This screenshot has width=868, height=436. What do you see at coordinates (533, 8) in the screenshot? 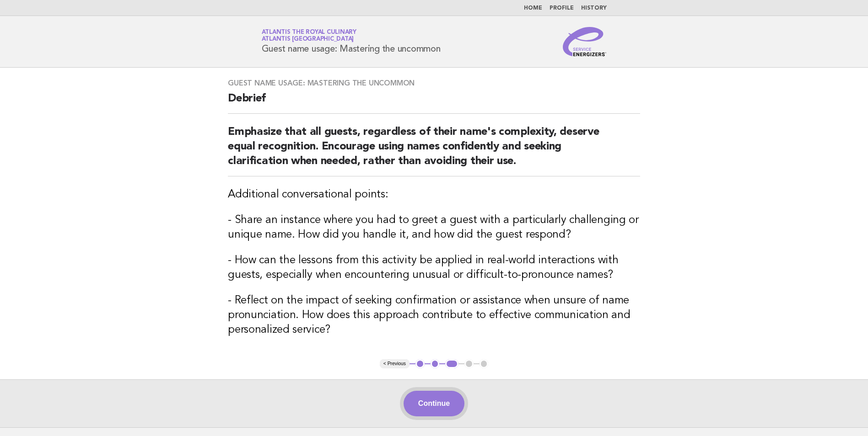
I see `a: Home` at bounding box center [533, 8].